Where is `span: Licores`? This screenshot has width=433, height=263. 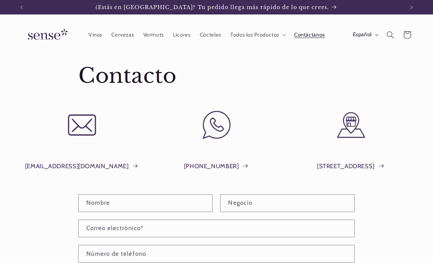 span: Licores is located at coordinates (182, 35).